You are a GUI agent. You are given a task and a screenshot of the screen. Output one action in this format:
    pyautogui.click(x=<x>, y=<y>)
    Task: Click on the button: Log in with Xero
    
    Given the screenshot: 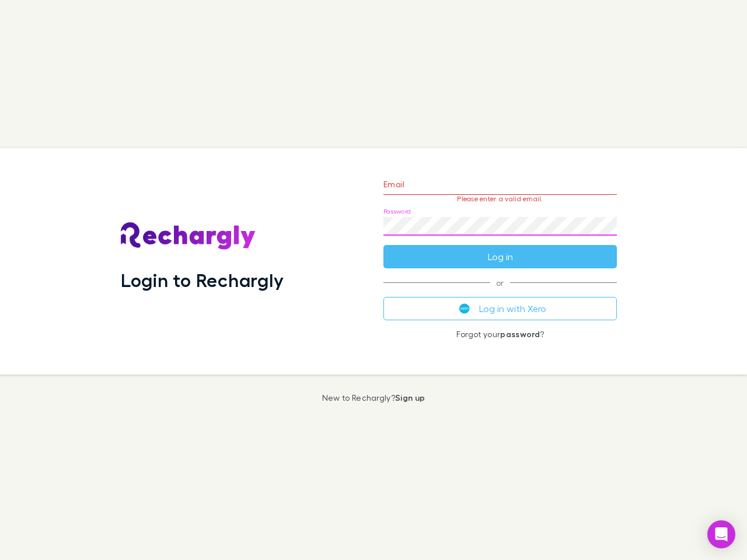 What is the action you would take?
    pyautogui.click(x=500, y=309)
    